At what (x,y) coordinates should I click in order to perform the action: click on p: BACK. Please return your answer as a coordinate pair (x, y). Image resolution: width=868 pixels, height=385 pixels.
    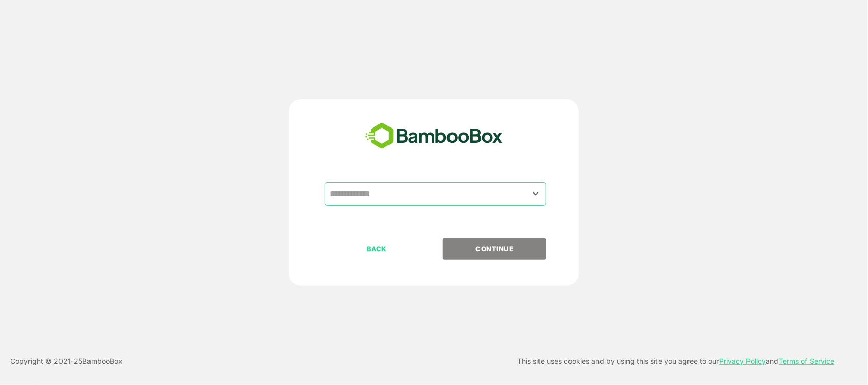
    Looking at the image, I should click on (376, 249).